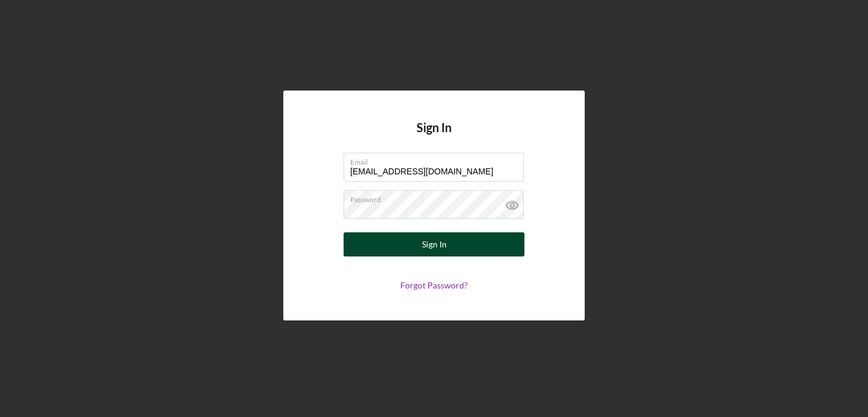 The width and height of the screenshot is (868, 417). I want to click on button: Sign In, so click(434, 244).